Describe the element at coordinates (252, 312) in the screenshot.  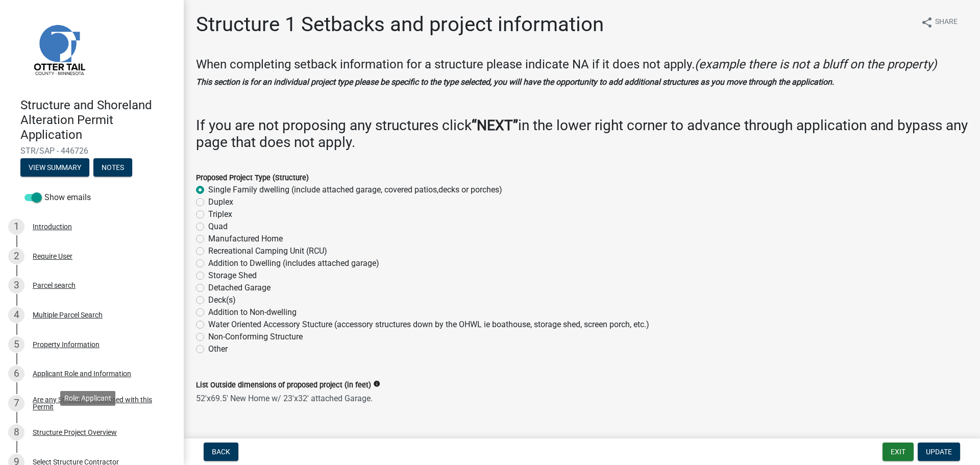
I see `label: Addition to Non-dwelling` at that location.